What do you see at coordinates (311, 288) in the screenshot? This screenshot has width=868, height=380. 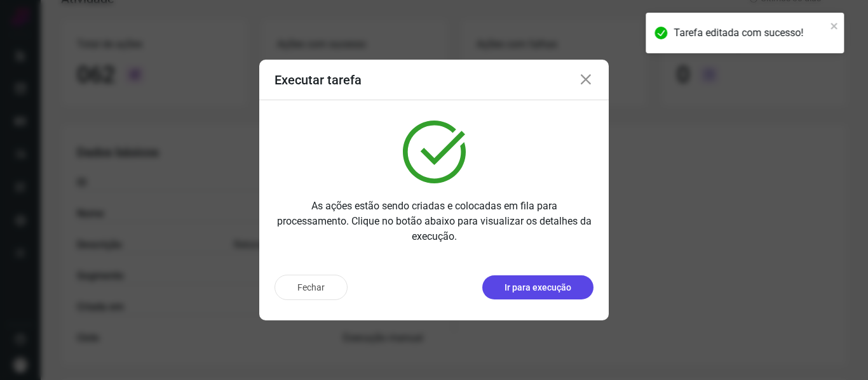 I see `button: Fechar` at bounding box center [311, 288].